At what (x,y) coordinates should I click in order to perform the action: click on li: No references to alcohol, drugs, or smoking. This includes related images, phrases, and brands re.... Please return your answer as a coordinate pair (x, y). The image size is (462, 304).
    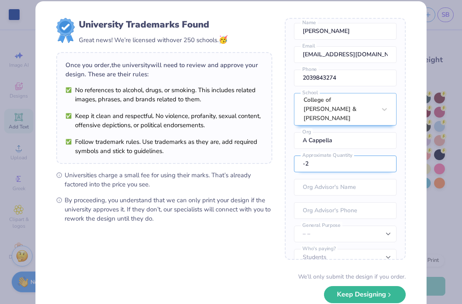
    Looking at the image, I should click on (164, 95).